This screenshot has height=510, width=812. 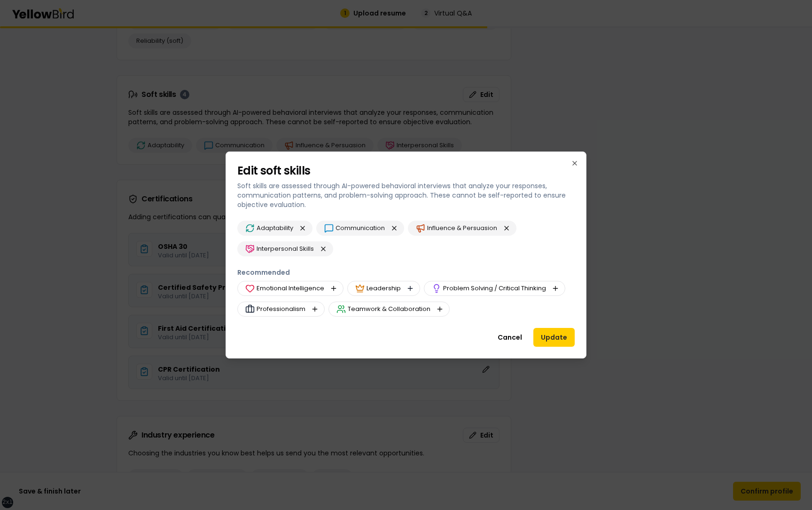 What do you see at coordinates (495, 289) in the screenshot?
I see `div: Problem Solving / Critical Thinking` at bounding box center [495, 289].